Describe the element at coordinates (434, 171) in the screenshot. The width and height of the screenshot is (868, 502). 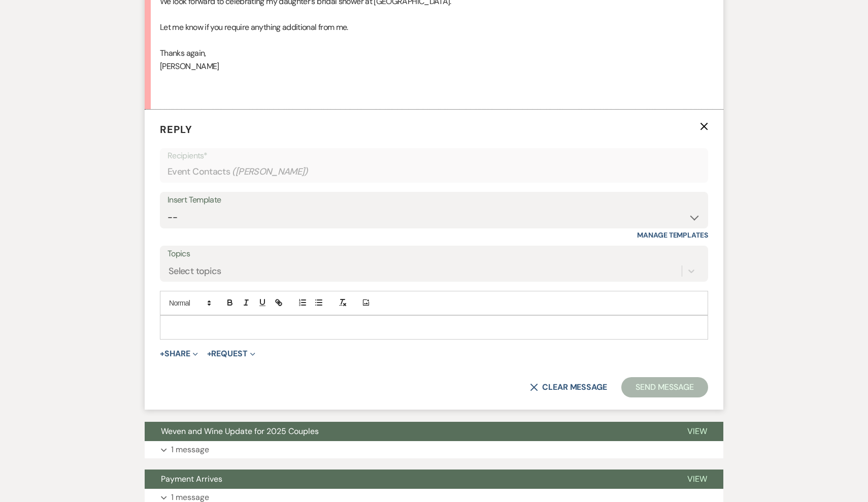
I see `div: Event Contacts` at that location.